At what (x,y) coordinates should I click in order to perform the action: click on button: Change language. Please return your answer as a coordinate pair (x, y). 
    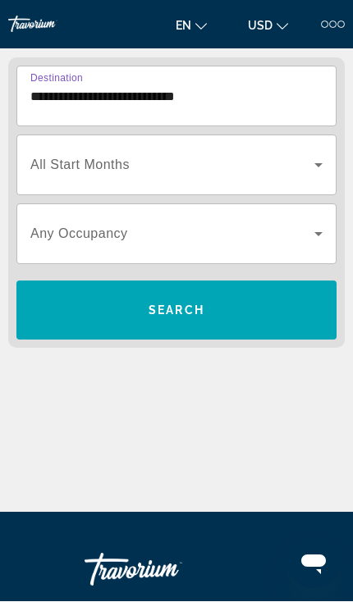
    Looking at the image, I should click on (191, 25).